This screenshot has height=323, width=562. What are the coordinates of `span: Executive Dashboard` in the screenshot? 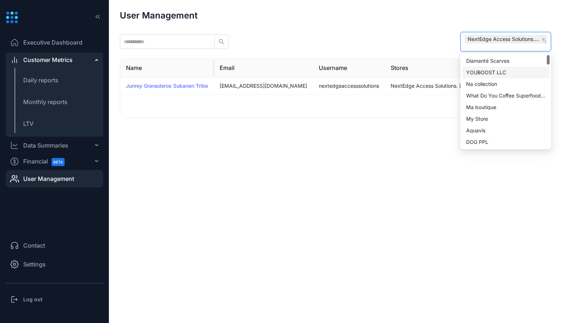 It's located at (53, 42).